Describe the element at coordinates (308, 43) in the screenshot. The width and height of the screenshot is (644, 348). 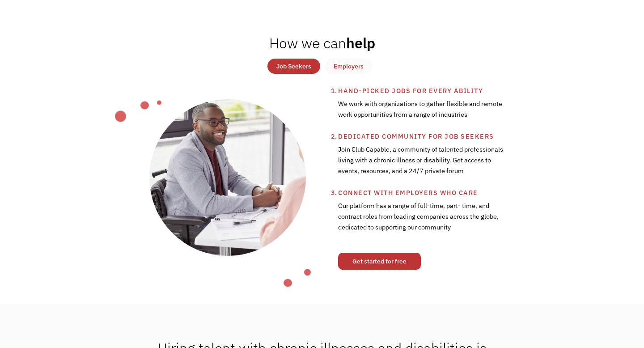
I see `span: How we can` at that location.